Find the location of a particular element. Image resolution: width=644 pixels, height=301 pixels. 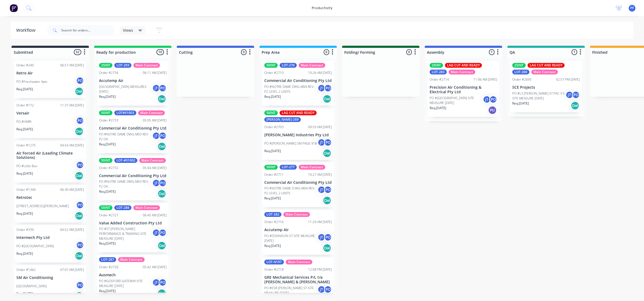

input: Search for orders... is located at coordinates (88, 30).